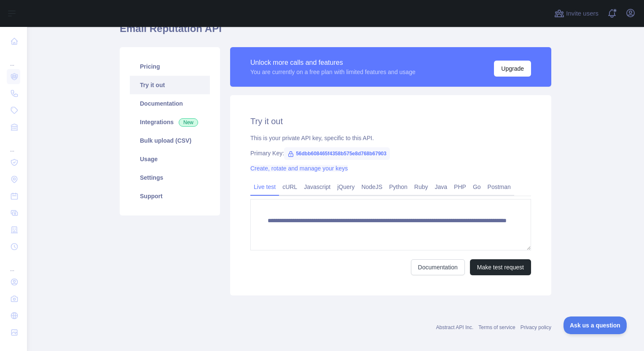 The height and width of the screenshot is (351, 644). Describe the element at coordinates (391, 121) in the screenshot. I see `h2: Try it out` at that location.